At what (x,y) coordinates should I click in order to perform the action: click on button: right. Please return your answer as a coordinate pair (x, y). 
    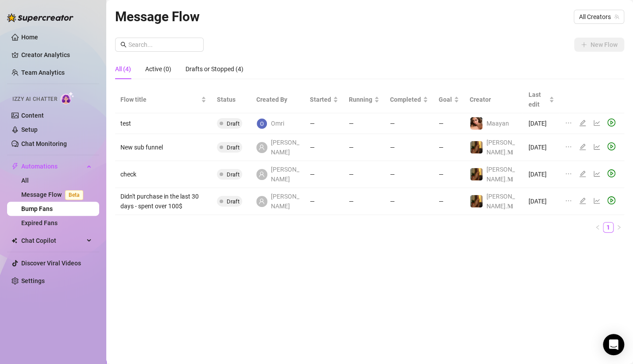
    Looking at the image, I should click on (619, 227).